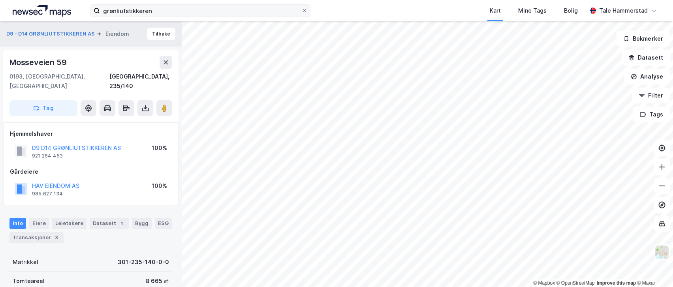 This screenshot has width=673, height=287. Describe the element at coordinates (39, 62) in the screenshot. I see `div: Mosseveien 59` at that location.